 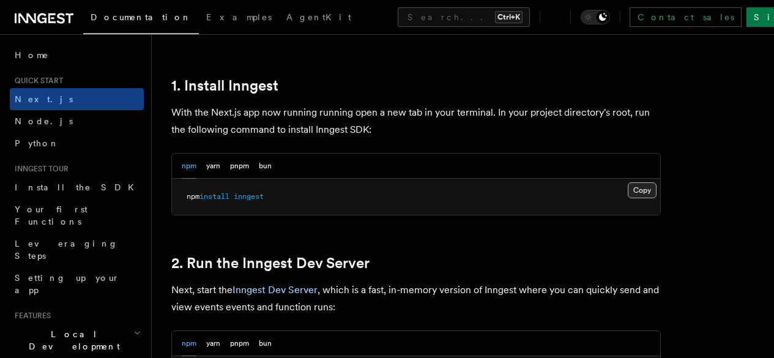 What do you see at coordinates (51, 215) in the screenshot?
I see `span: Your first Functions` at bounding box center [51, 215].